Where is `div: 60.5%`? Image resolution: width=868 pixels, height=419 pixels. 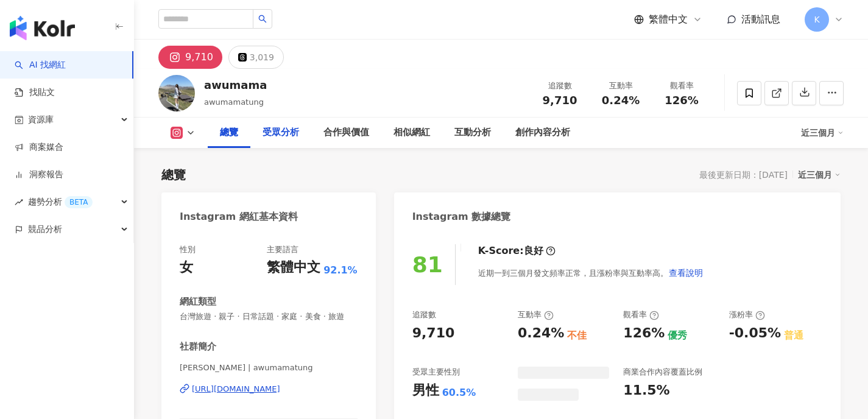
div: 60.5% is located at coordinates (459, 393).